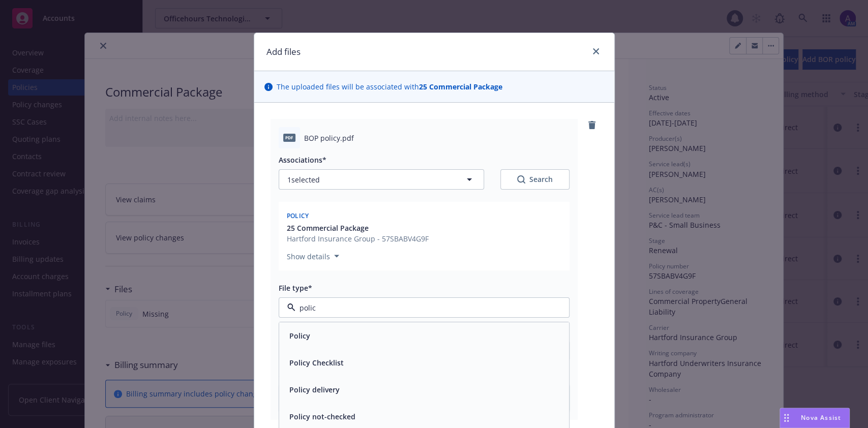  I want to click on span: Policy, so click(300, 335).